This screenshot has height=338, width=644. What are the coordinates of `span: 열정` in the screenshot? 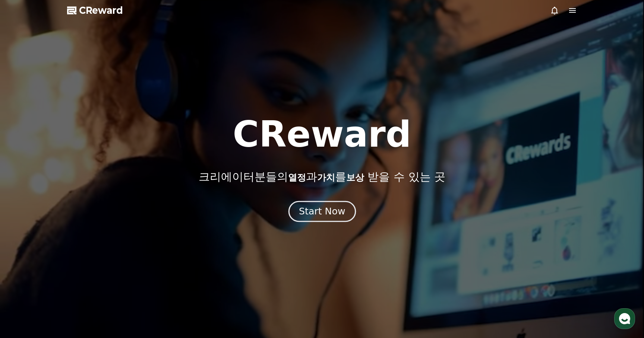 It's located at (297, 178).